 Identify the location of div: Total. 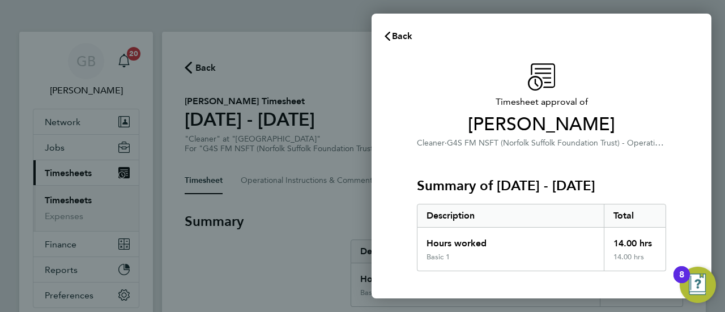
(635, 216).